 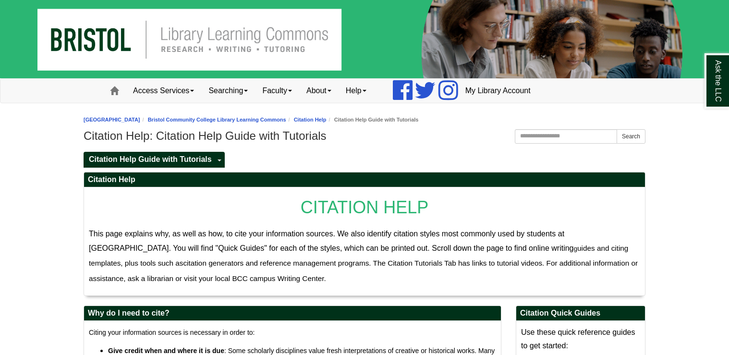 I want to click on span: Citing your information sources is necessary in order to:, so click(x=171, y=332).